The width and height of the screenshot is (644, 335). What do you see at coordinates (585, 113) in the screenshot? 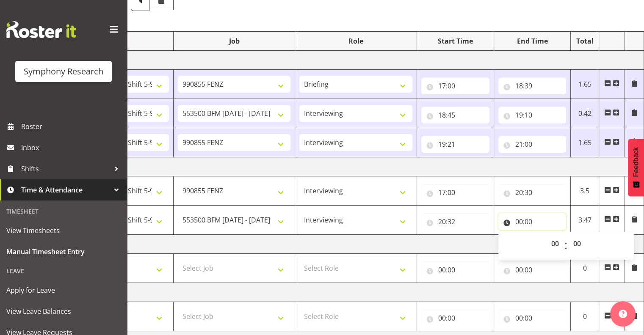
I see `td: 0.42` at bounding box center [585, 113].